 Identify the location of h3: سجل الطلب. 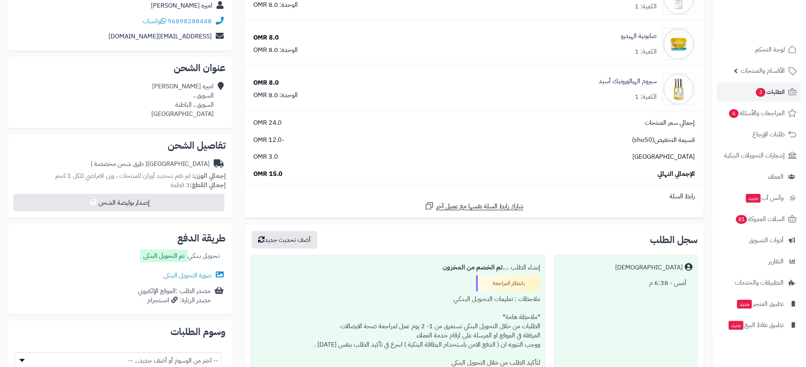
(674, 240).